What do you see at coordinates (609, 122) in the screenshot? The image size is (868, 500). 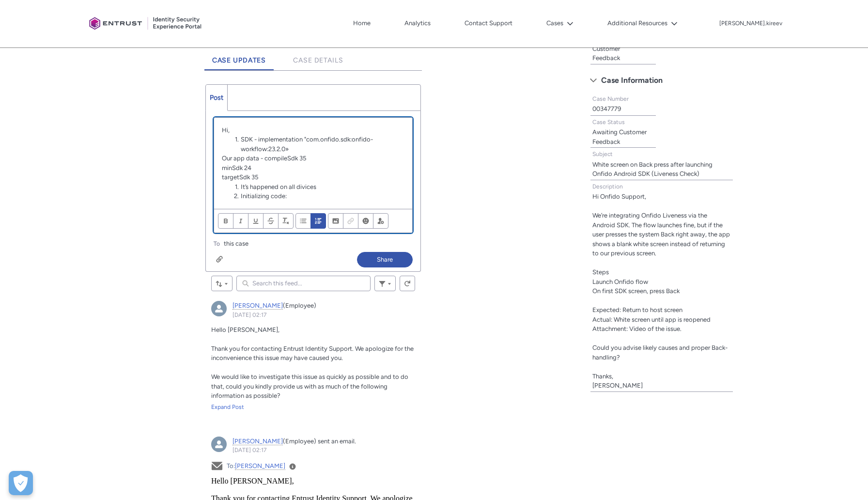 I see `span: Case Status` at bounding box center [609, 122].